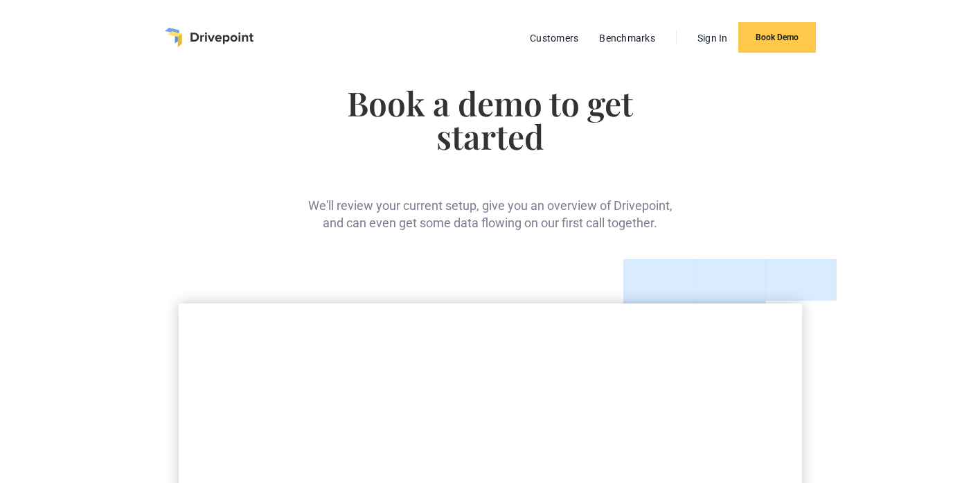  What do you see at coordinates (713, 38) in the screenshot?
I see `a: Sign In` at bounding box center [713, 38].